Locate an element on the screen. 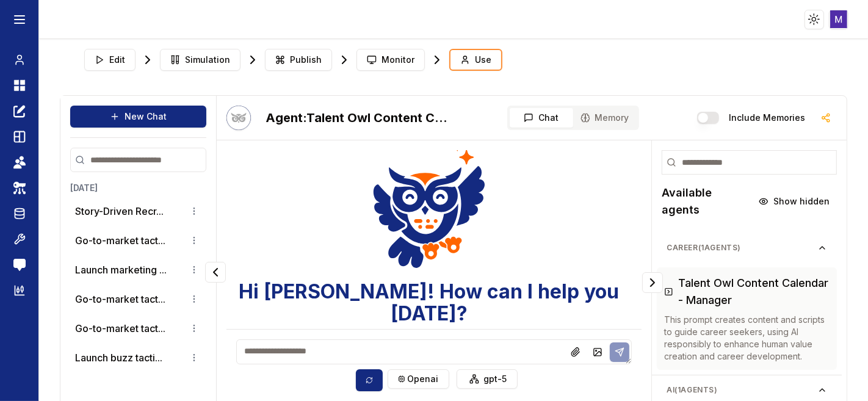 Image resolution: width=868 pixels, height=401 pixels. span: Monitor is located at coordinates (398, 60).